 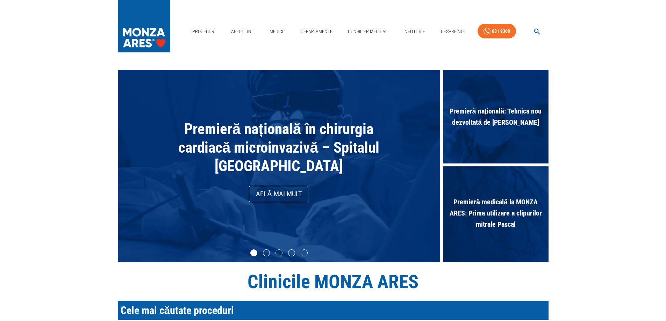 What do you see at coordinates (304, 253) in the screenshot?
I see `li: slide item 5` at bounding box center [304, 253].